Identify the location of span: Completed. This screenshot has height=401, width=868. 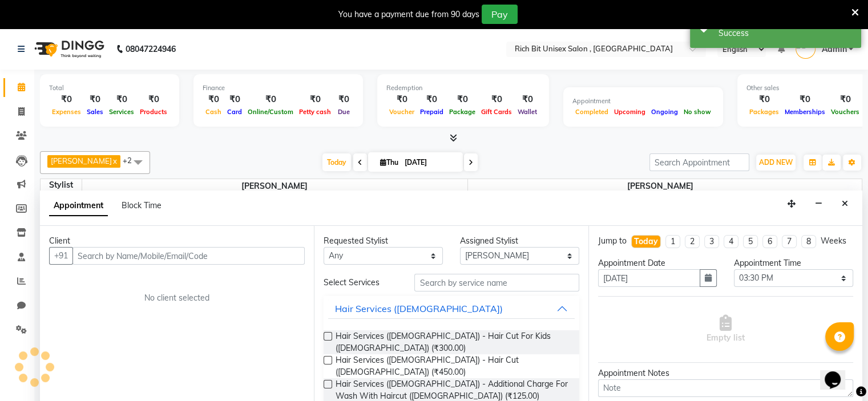
(592, 112).